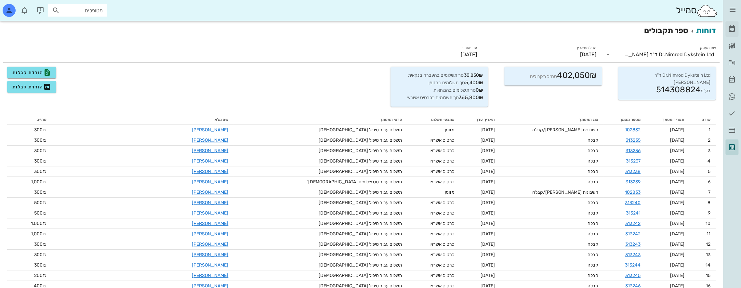 The height and width of the screenshot is (288, 741). I want to click on th: סוג המסמך, so click(551, 120).